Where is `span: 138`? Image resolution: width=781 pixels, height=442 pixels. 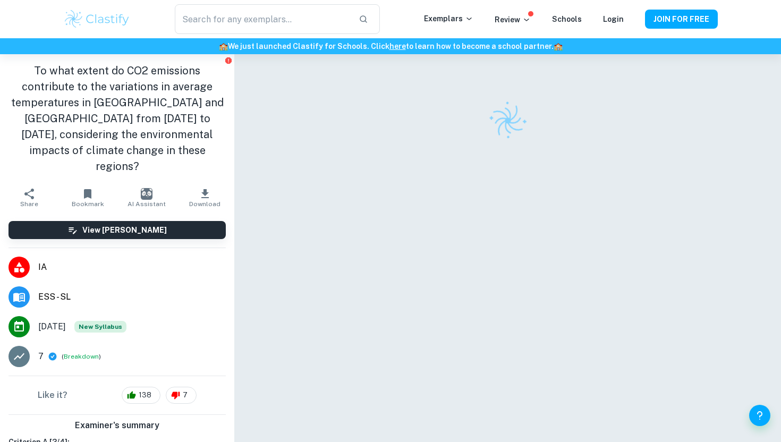
span: 138 is located at coordinates (145, 396).